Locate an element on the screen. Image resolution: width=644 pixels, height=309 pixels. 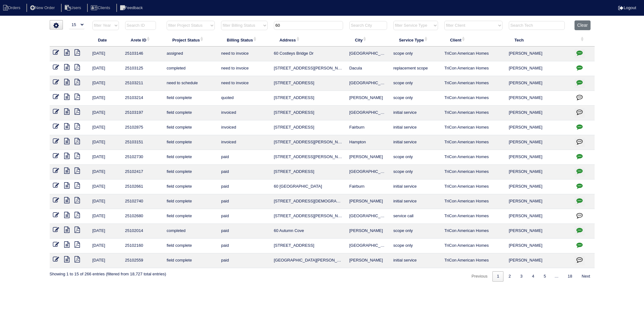
td: 25103125 is located at coordinates (143, 68).